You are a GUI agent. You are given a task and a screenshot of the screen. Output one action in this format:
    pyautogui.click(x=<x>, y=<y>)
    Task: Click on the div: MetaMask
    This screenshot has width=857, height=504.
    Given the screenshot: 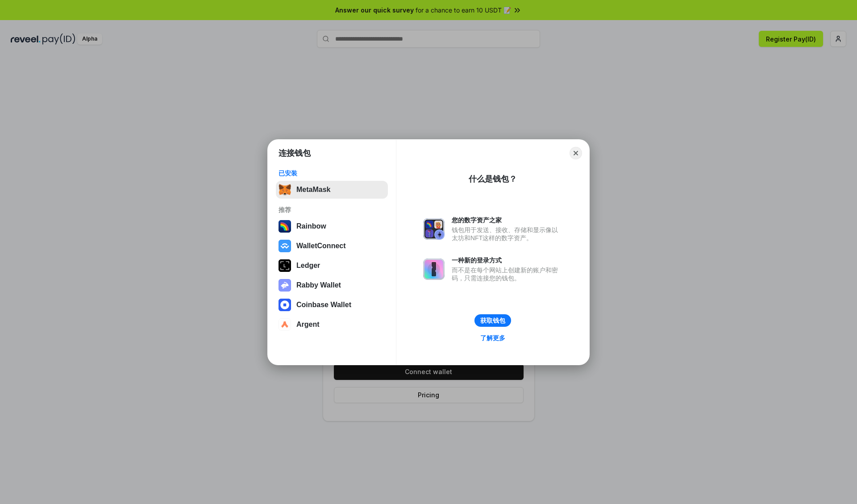 What is the action you would take?
    pyautogui.click(x=313, y=190)
    